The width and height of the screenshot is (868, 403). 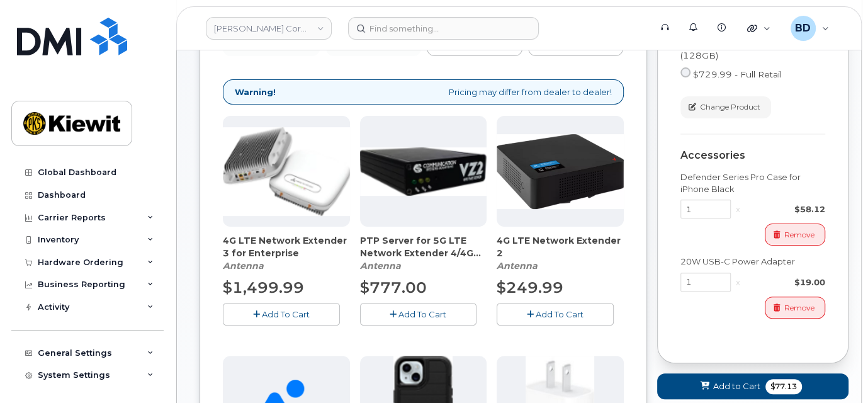 I want to click on span: $777.00, so click(x=393, y=287).